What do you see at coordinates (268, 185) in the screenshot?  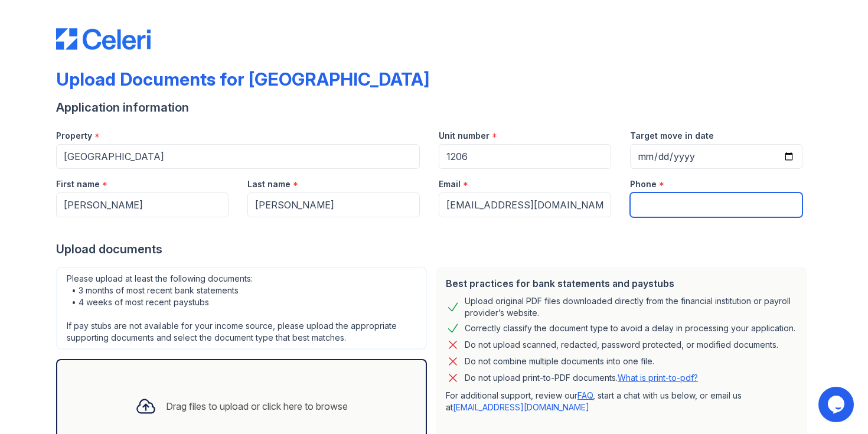 I see `label: Last name` at bounding box center [268, 185].